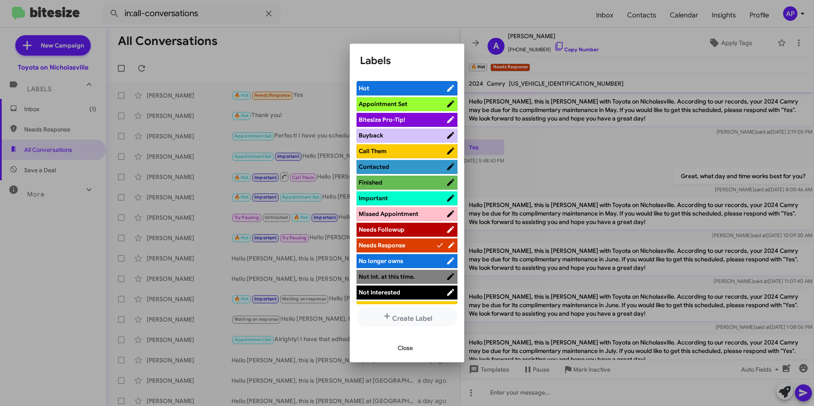 The image size is (814, 406). What do you see at coordinates (382, 120) in the screenshot?
I see `span: Bitesize Pro-Tip!` at bounding box center [382, 120].